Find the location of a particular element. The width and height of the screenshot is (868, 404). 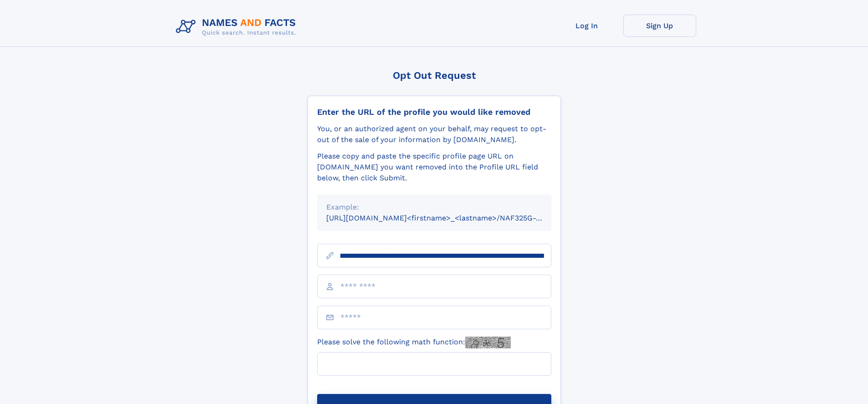

div: Opt Out Request is located at coordinates (434, 75).